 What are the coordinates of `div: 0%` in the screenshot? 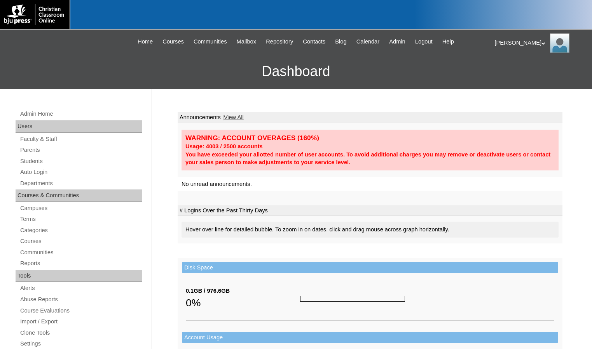 It's located at (243, 303).